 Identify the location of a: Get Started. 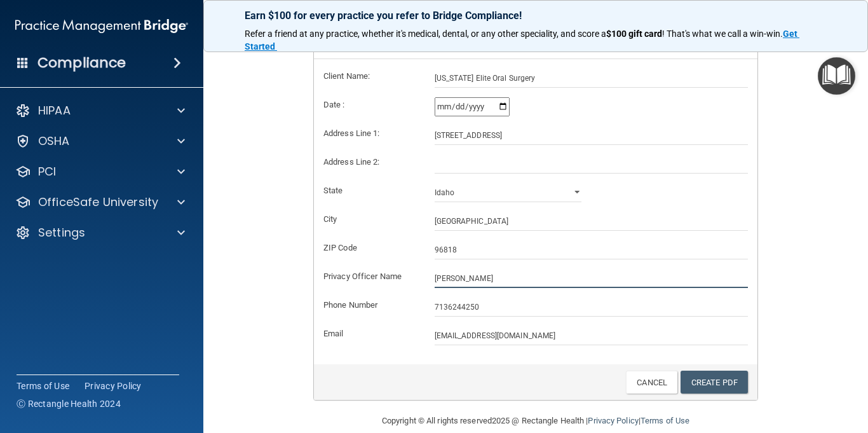
(522, 40).